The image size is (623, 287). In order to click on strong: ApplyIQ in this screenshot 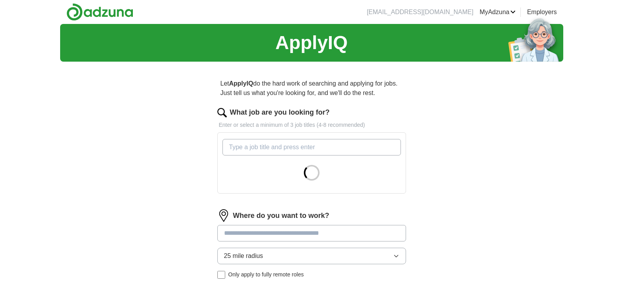, I will do `click(241, 83)`.